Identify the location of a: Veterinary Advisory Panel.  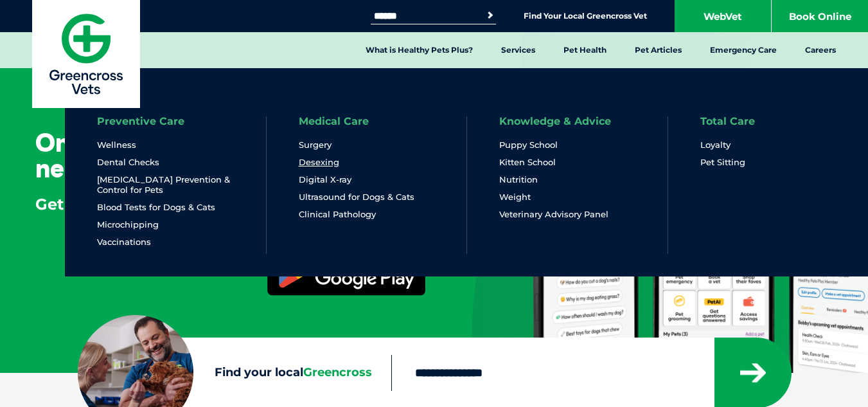
(554, 214).